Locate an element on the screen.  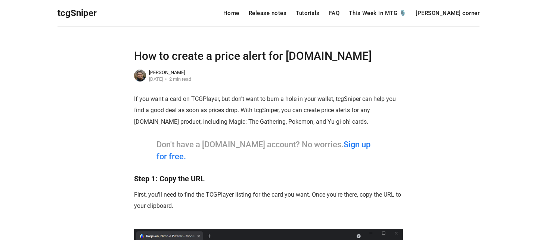
a: This Week in MTG 🎙️ is located at coordinates (378, 13).